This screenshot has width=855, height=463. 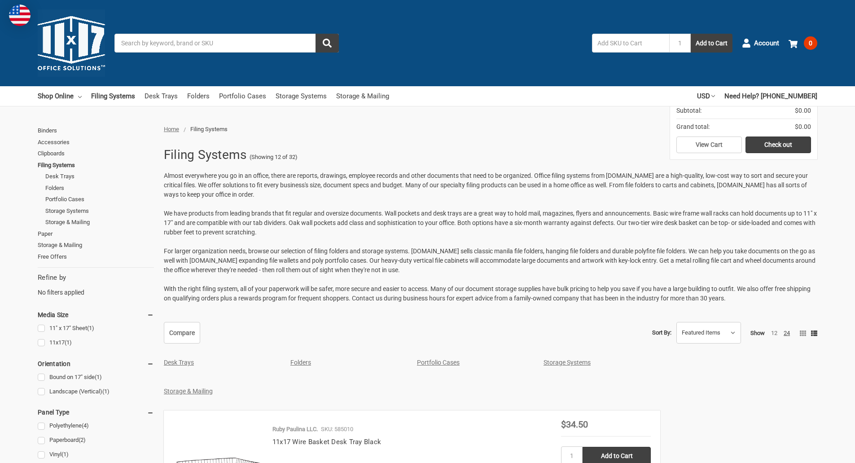 What do you see at coordinates (71, 43) in the screenshot?
I see `img: 11x17.com` at bounding box center [71, 43].